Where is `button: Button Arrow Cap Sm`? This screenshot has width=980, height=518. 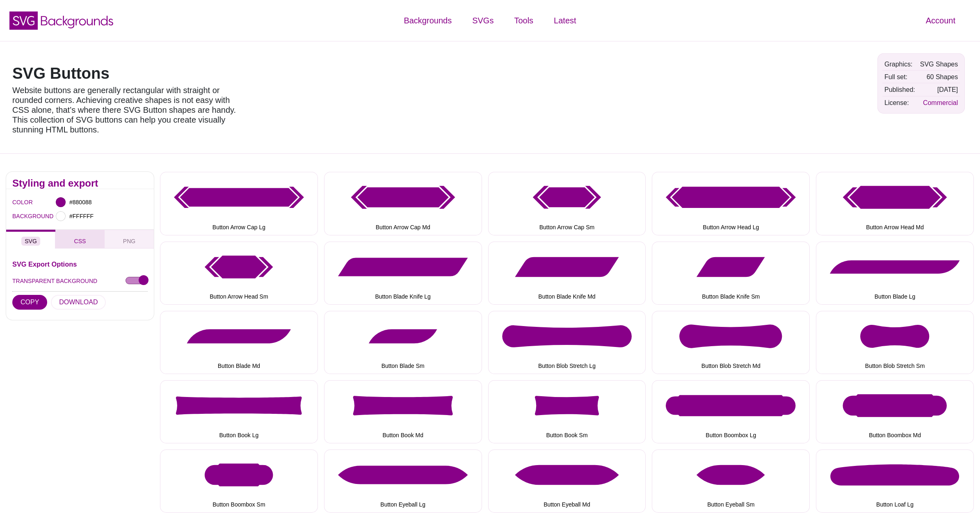 button: Button Arrow Cap Sm is located at coordinates (567, 203).